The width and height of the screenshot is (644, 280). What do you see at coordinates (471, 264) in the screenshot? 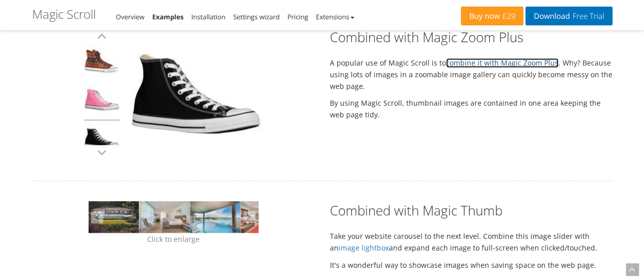
I see `p: It's a wonderful way to showcase images when saving space on the web page.` at bounding box center [471, 264].